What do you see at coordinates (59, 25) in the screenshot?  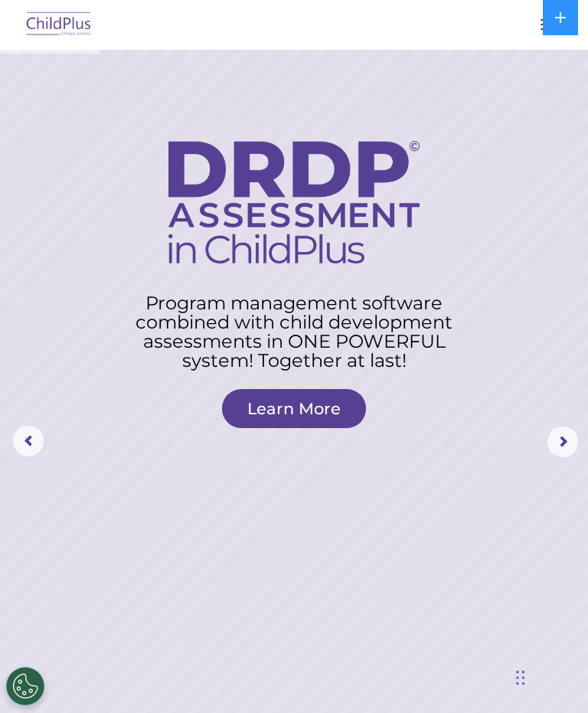 I see `img: ChildPlus by Procare Solutions` at bounding box center [59, 25].